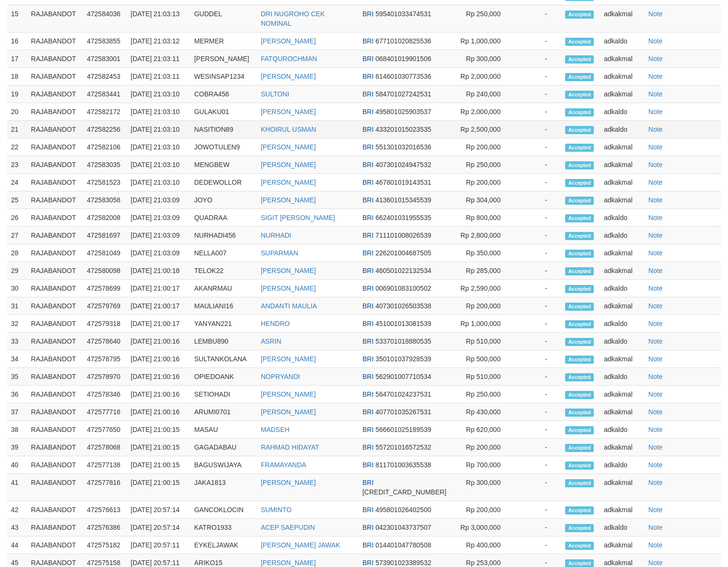 The height and width of the screenshot is (567, 728). Describe the element at coordinates (403, 288) in the screenshot. I see `span: 006901083100502` at that location.